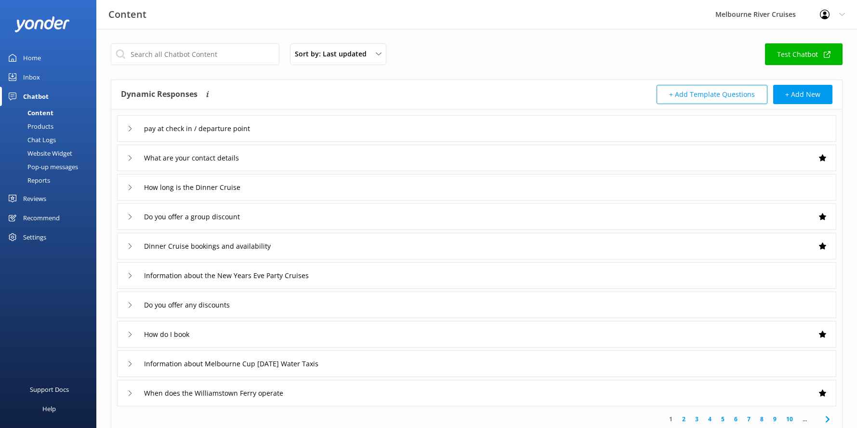 The image size is (857, 428). I want to click on button: + Add Template Questions, so click(712, 94).